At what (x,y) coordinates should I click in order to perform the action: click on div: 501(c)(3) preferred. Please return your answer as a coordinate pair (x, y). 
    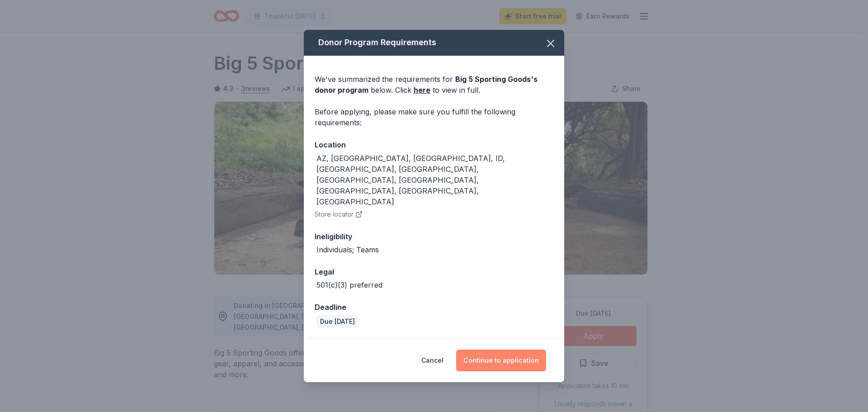
    Looking at the image, I should click on (349, 285).